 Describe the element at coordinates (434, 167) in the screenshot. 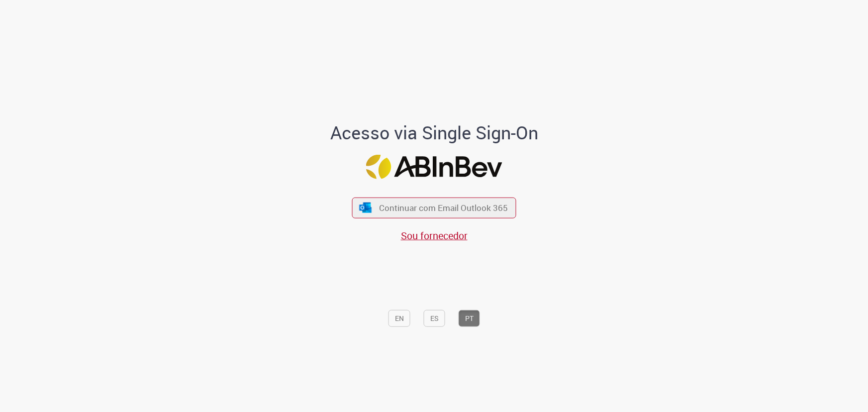

I see `img: Logo ABInBev` at that location.